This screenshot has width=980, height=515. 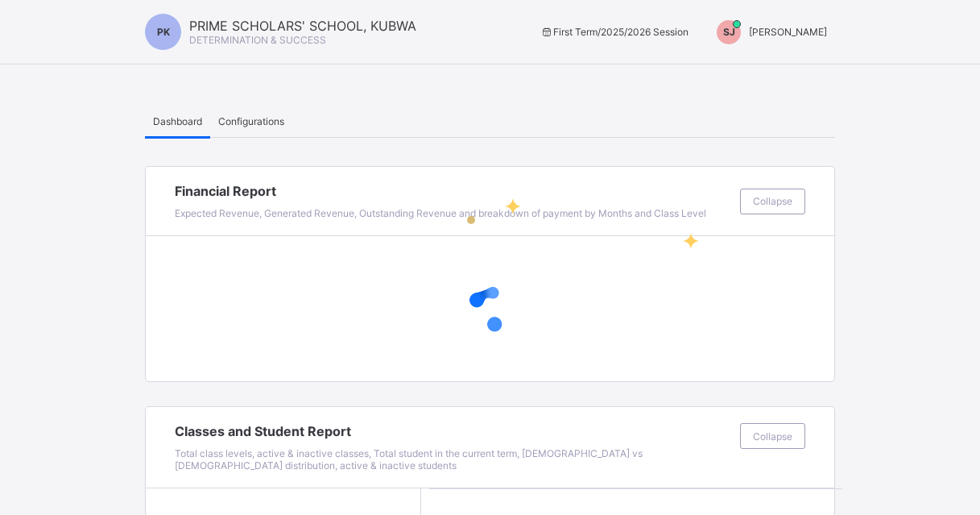 I want to click on span: PRIME SCHOLARS' SCHOOL, KUBWA, so click(x=303, y=26).